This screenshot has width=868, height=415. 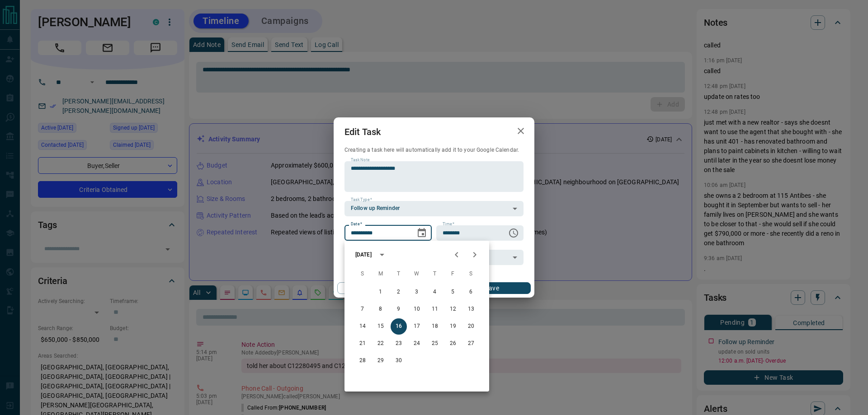 What do you see at coordinates (435, 344) in the screenshot?
I see `button: 25` at bounding box center [435, 344].